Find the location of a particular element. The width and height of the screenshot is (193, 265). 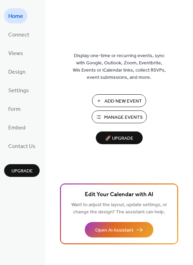

span: Manage Events is located at coordinates (123, 117).